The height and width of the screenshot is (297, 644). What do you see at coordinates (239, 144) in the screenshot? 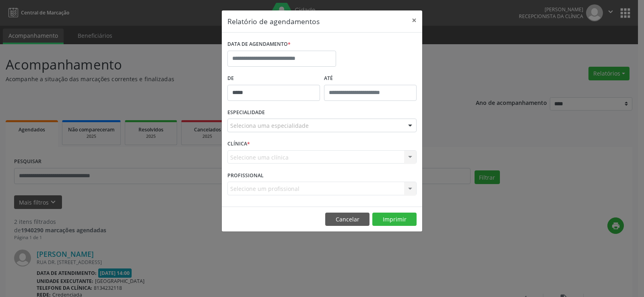
I see `label: CLÍNICA` at bounding box center [239, 144].